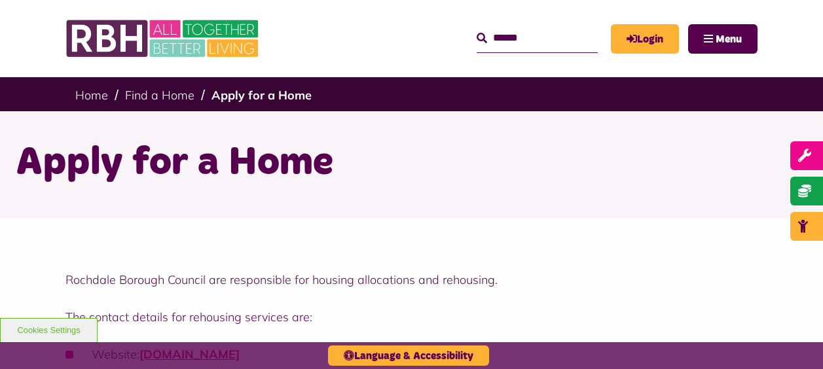 This screenshot has width=823, height=369. Describe the element at coordinates (729, 39) in the screenshot. I see `span: Menu` at that location.